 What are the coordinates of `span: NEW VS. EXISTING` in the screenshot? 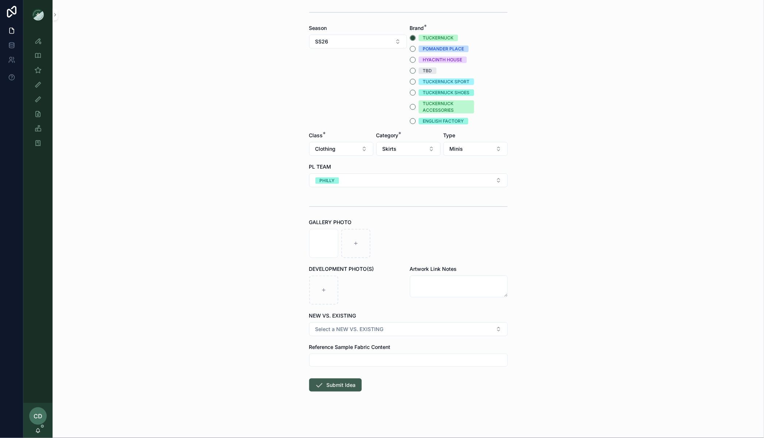 It's located at (333, 316).